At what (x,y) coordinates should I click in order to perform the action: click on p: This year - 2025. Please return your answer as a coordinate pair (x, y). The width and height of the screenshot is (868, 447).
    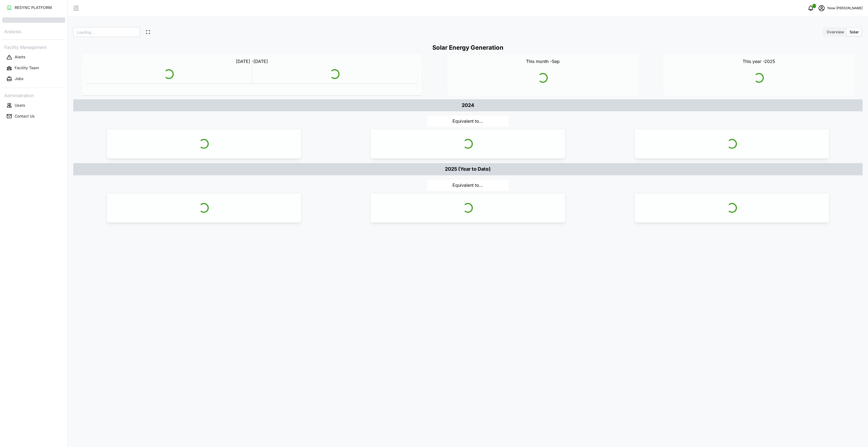
    Looking at the image, I should click on (758, 61).